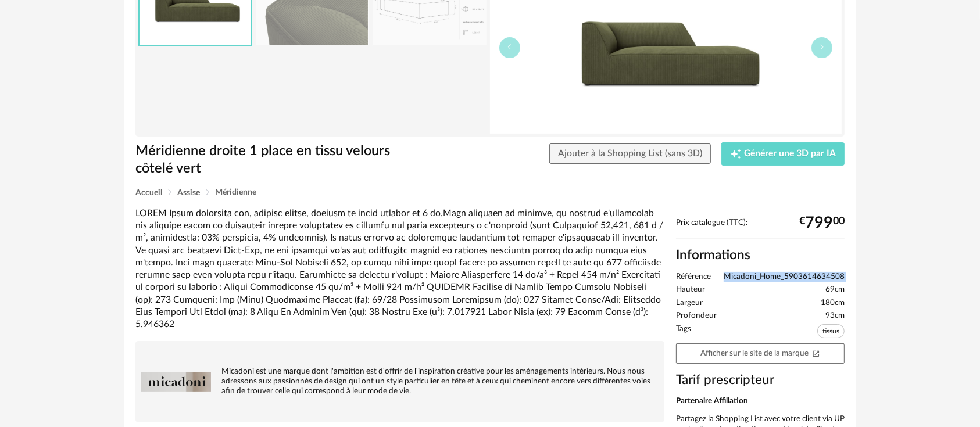 The height and width of the screenshot is (427, 980). What do you see at coordinates (689, 303) in the screenshot?
I see `span: Largeur` at bounding box center [689, 303].